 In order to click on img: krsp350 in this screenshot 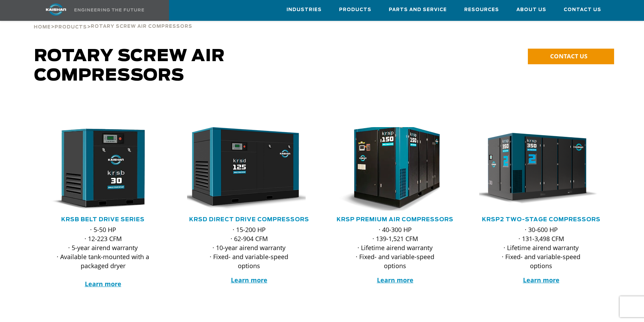, I will do `click(536, 169)`.